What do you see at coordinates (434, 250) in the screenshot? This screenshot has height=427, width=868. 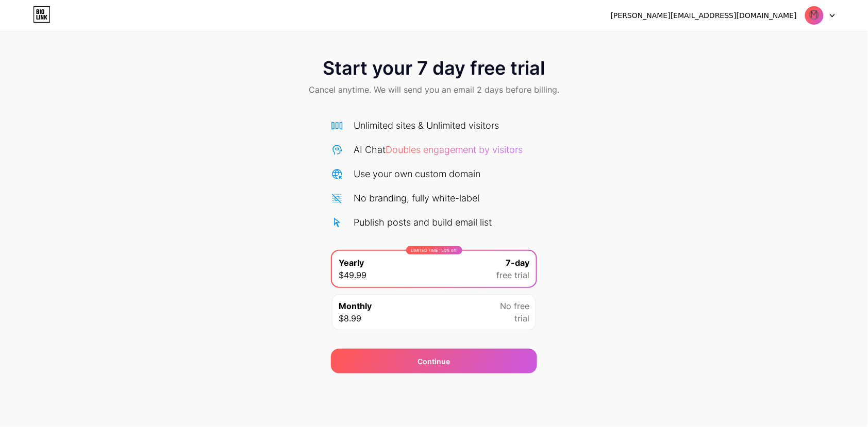 I see `div: LIMITED TIME : 50% off` at bounding box center [434, 250].